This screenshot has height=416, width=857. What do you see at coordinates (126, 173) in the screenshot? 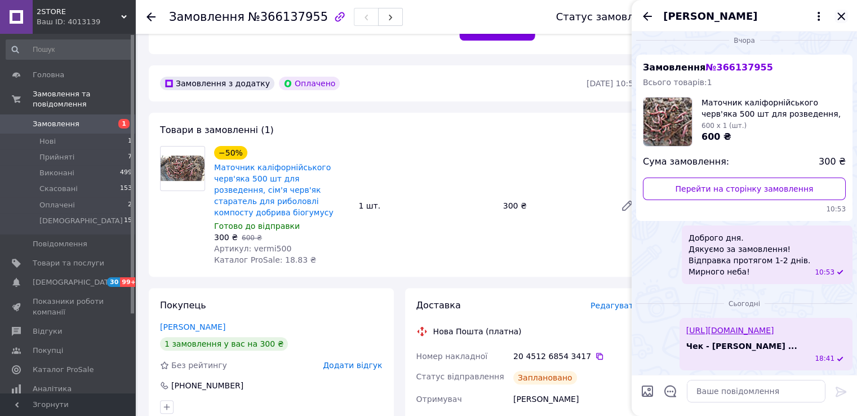
I see `span: 499` at bounding box center [126, 173].